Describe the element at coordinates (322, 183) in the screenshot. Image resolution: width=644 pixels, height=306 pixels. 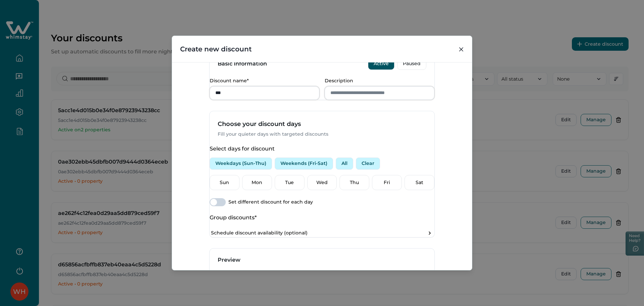
I see `p: Wed` at that location.